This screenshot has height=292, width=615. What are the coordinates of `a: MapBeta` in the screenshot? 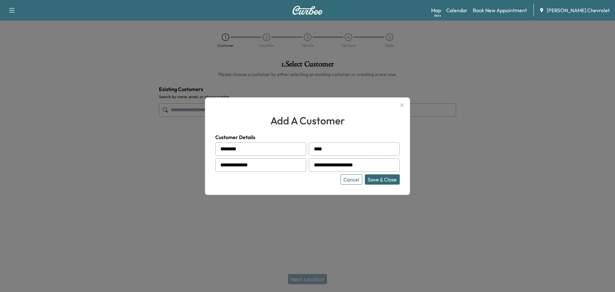 It's located at (436, 10).